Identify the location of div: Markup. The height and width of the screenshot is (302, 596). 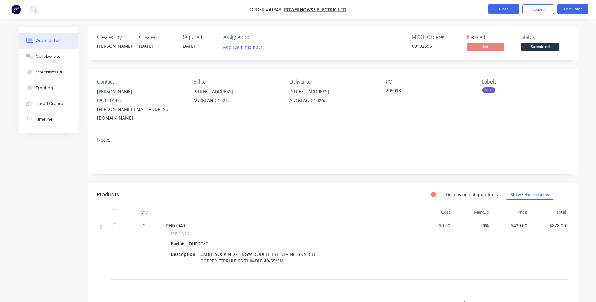
(472, 212).